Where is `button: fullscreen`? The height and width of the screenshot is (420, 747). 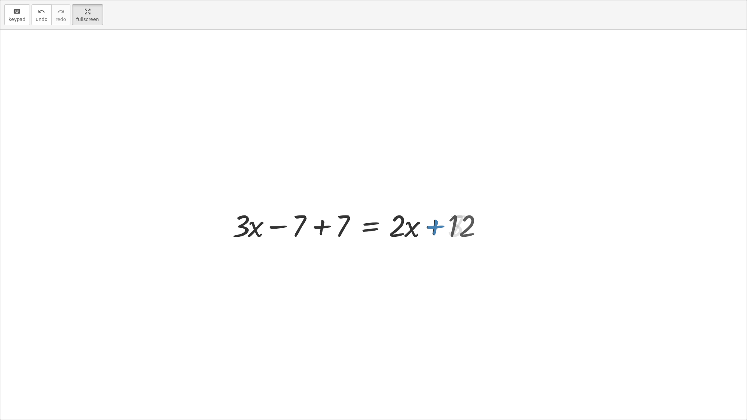
button: fullscreen is located at coordinates (88, 15).